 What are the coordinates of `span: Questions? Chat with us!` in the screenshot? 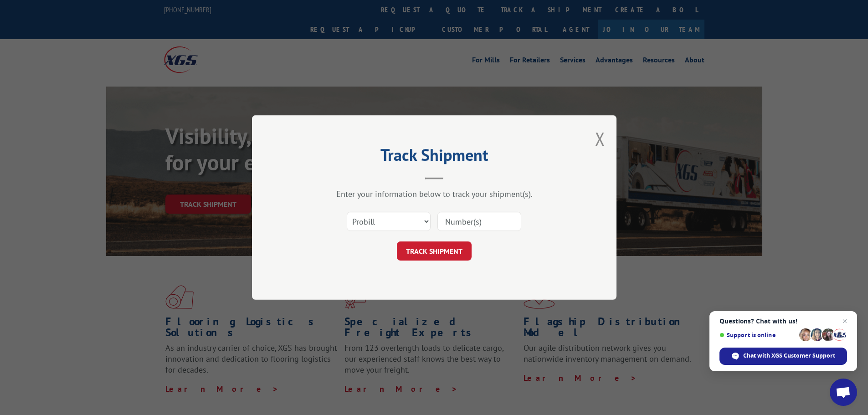 It's located at (783, 321).